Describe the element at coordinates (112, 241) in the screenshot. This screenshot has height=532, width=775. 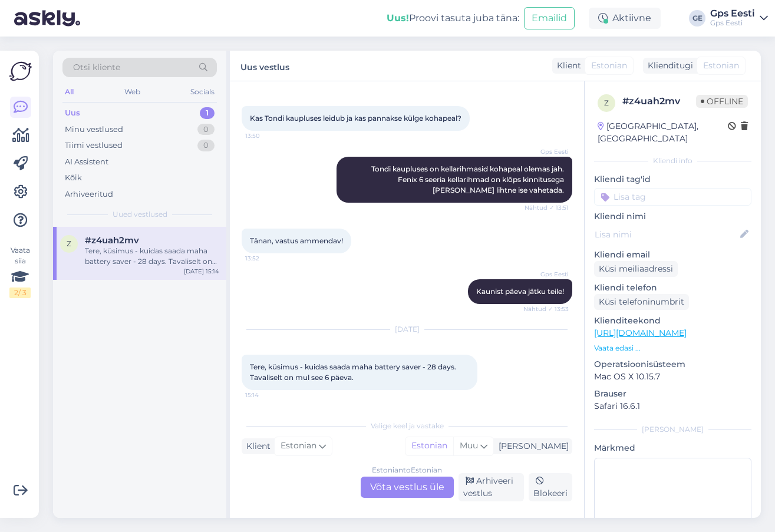
I see `span: #z4uah2mv` at that location.